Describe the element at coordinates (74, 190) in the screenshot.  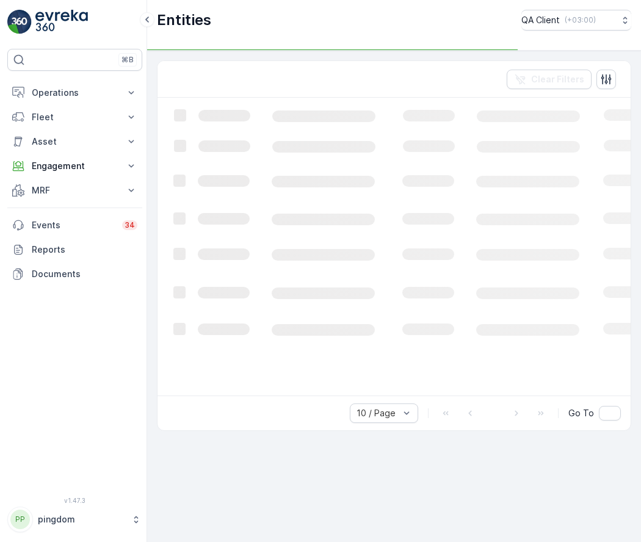
I see `p: MRF` at that location.